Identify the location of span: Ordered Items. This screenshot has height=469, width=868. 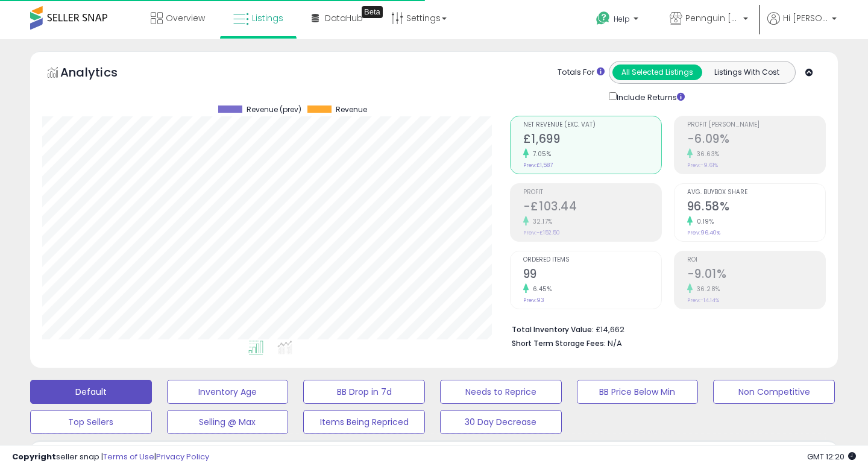
(592, 260).